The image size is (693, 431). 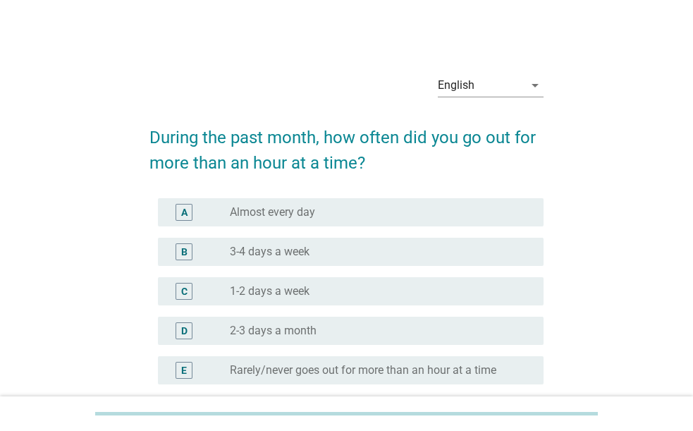 What do you see at coordinates (184, 251) in the screenshot?
I see `div: B` at bounding box center [184, 251].